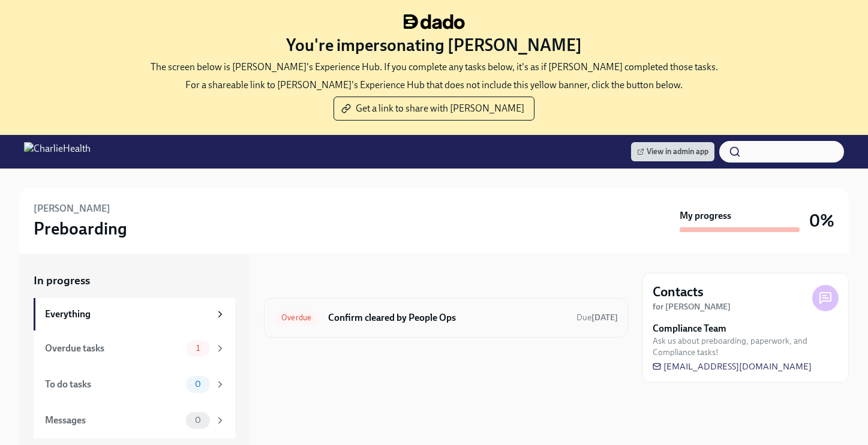 This screenshot has height=445, width=868. What do you see at coordinates (134, 281) in the screenshot?
I see `a: In progress` at bounding box center [134, 281].